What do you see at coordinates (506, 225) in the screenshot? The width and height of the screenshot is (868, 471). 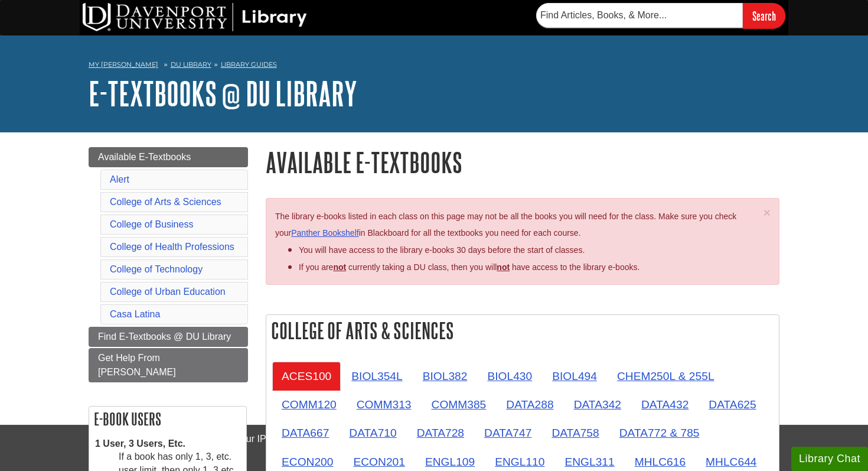 I see `span: The library e-books listed in each class on this page may not be all the books you will need for ...` at bounding box center [506, 225].